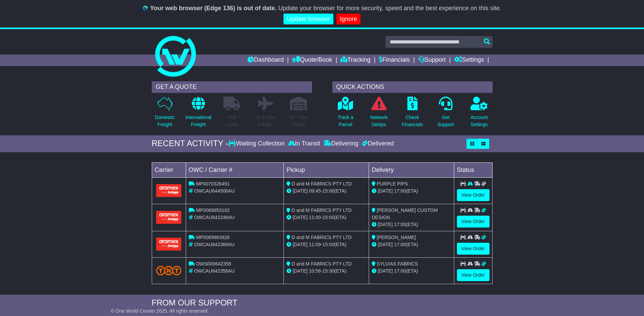 This screenshot has height=316, width=644. Describe the element at coordinates (392, 184) in the screenshot. I see `span: PURPLE PIPS` at that location.